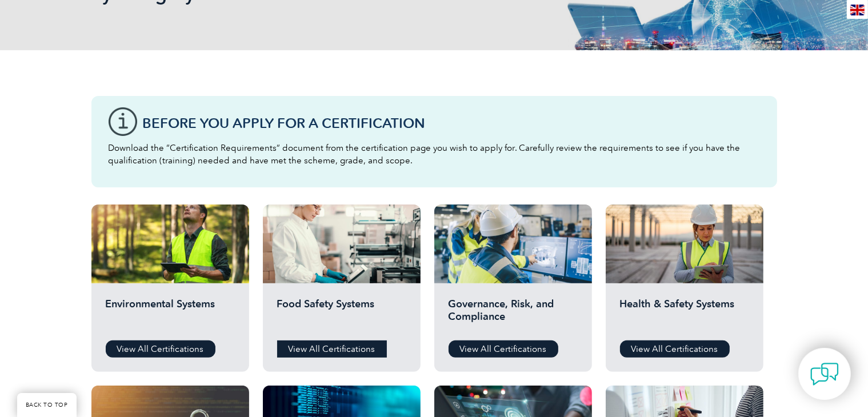  I want to click on img: contact-chat.png, so click(825, 374).